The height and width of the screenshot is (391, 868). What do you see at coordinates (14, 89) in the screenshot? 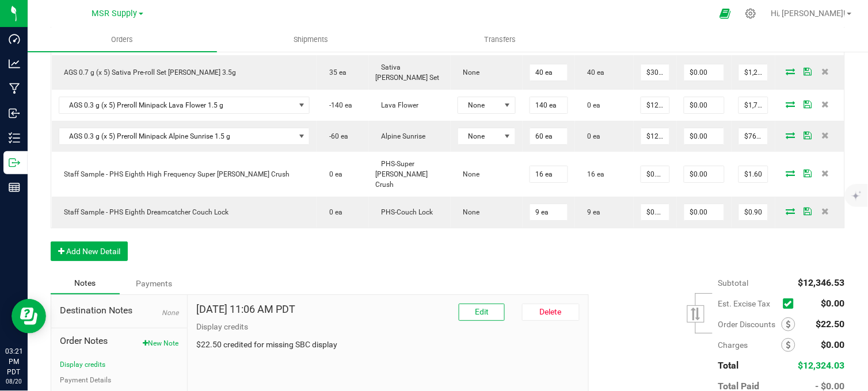
I see `inline-svg: Manufacturing` at bounding box center [14, 89].